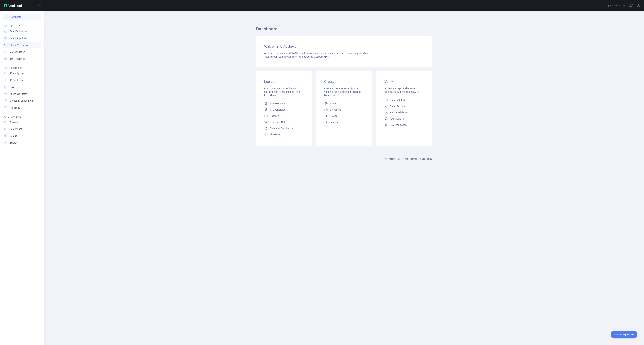 The height and width of the screenshot is (345, 644). What do you see at coordinates (619, 5) in the screenshot?
I see `span: Invite users` at bounding box center [619, 5].